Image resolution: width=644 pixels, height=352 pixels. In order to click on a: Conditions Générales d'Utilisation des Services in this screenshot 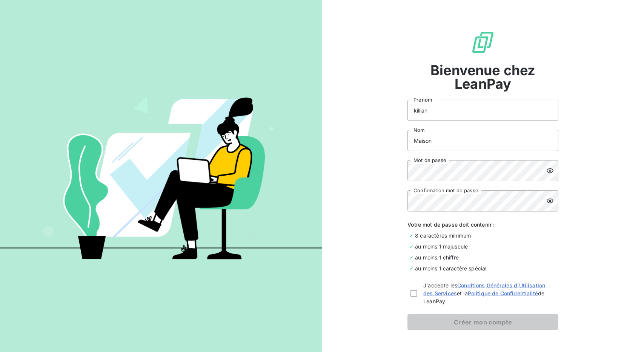, I will do `click(484, 289)`.